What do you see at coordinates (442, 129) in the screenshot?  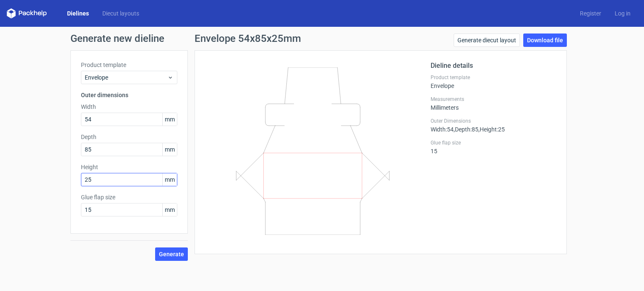 I see `span: Width : 54` at bounding box center [442, 129].